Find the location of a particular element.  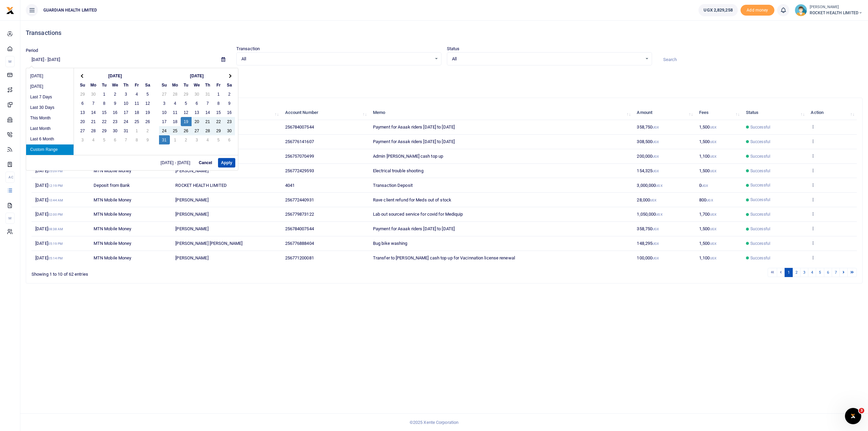

small: 10:44 AM is located at coordinates (56, 200).